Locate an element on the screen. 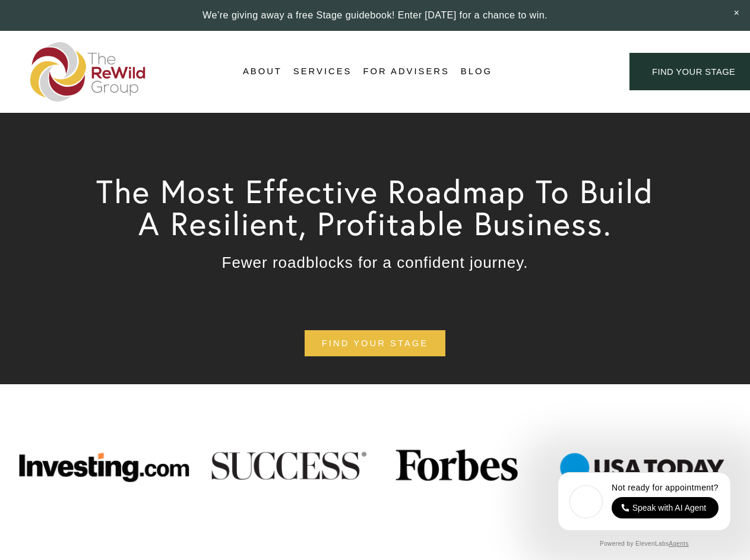 The height and width of the screenshot is (560, 750). a: Blog is located at coordinates (477, 72).